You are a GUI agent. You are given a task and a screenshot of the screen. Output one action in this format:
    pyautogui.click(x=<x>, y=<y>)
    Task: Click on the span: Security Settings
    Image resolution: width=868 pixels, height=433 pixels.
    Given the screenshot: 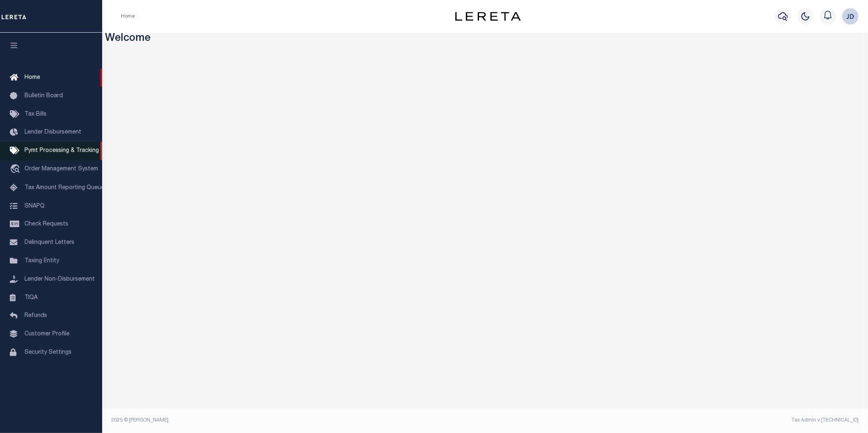 What is the action you would take?
    pyautogui.click(x=48, y=353)
    